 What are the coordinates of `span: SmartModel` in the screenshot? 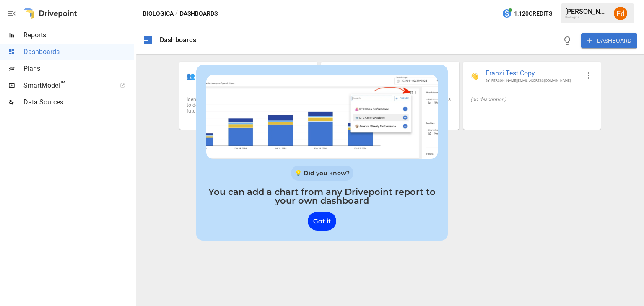 It's located at (67, 86).